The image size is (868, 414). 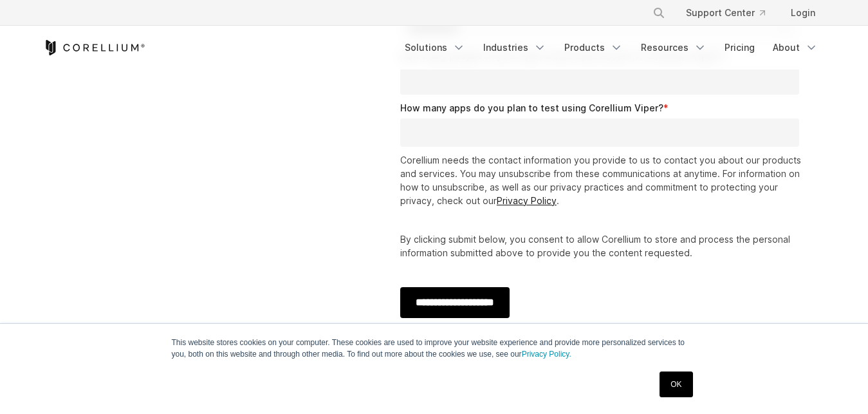 What do you see at coordinates (602, 180) in the screenshot?
I see `p: Corellium needs the contact information you provide to us to contact you about our products and s...` at bounding box center [602, 180].